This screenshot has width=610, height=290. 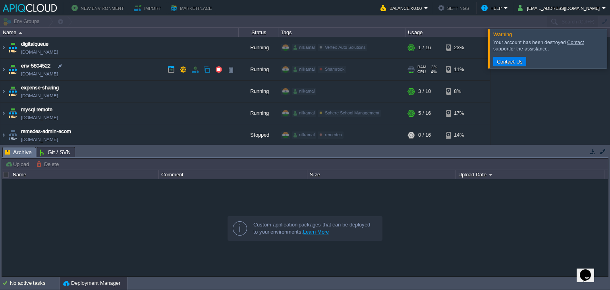 What do you see at coordinates (493, 8) in the screenshot?
I see `button: Help` at bounding box center [493, 8].